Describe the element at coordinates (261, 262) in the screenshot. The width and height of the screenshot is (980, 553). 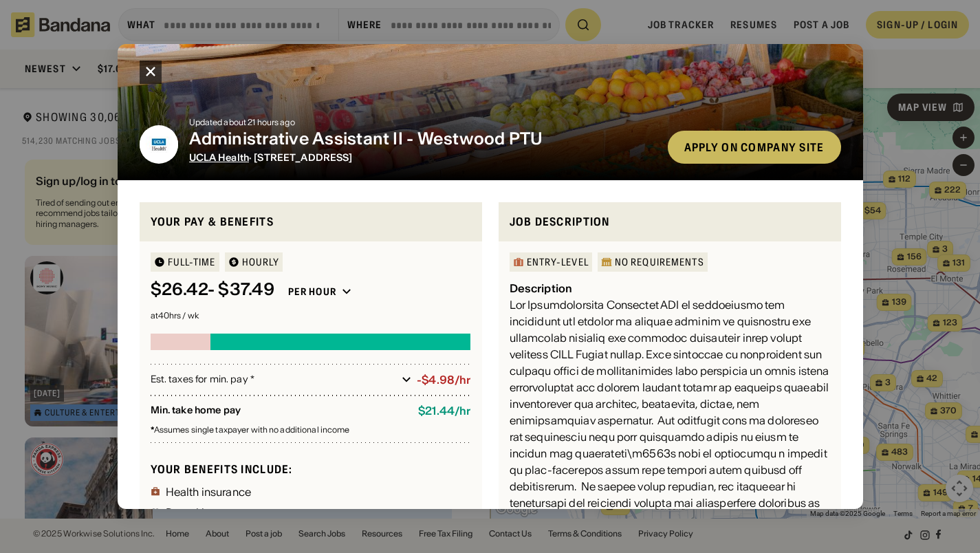
I see `div: HOURLY` at that location.